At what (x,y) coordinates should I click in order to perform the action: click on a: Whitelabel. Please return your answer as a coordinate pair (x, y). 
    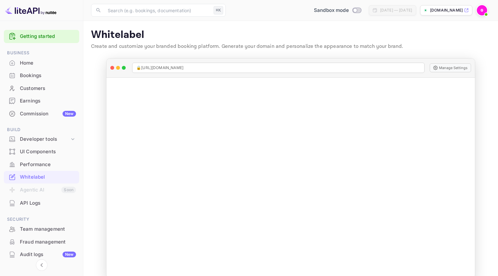
    Looking at the image, I should click on (41, 176).